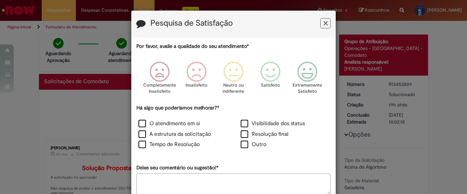 The image size is (467, 194). Describe the element at coordinates (233, 88) in the screenshot. I see `p: Neutro ou indiferente` at that location.